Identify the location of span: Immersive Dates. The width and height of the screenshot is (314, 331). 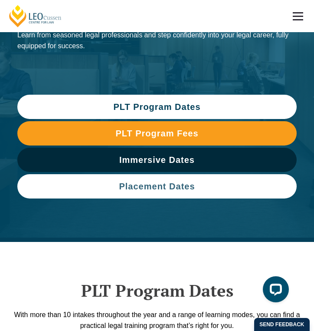
(157, 160).